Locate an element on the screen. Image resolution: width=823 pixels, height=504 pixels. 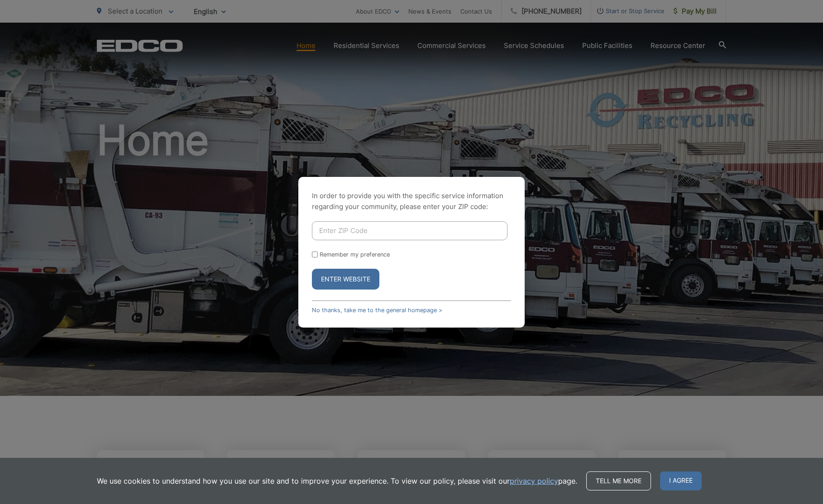
a: Tell me more is located at coordinates (618, 482).